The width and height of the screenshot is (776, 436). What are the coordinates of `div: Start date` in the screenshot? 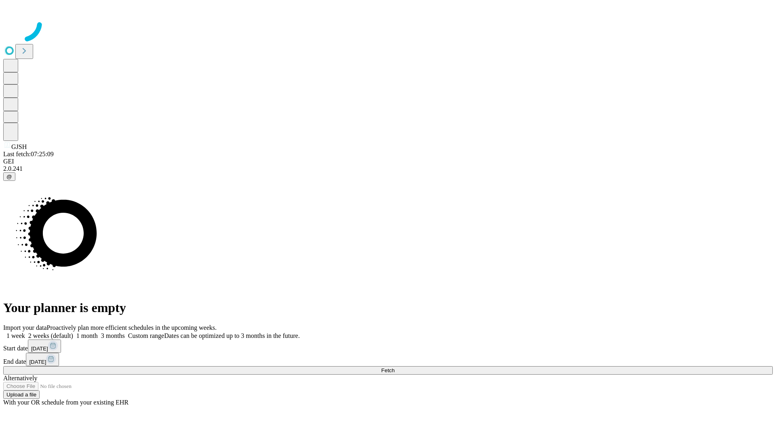 It's located at (388, 346).